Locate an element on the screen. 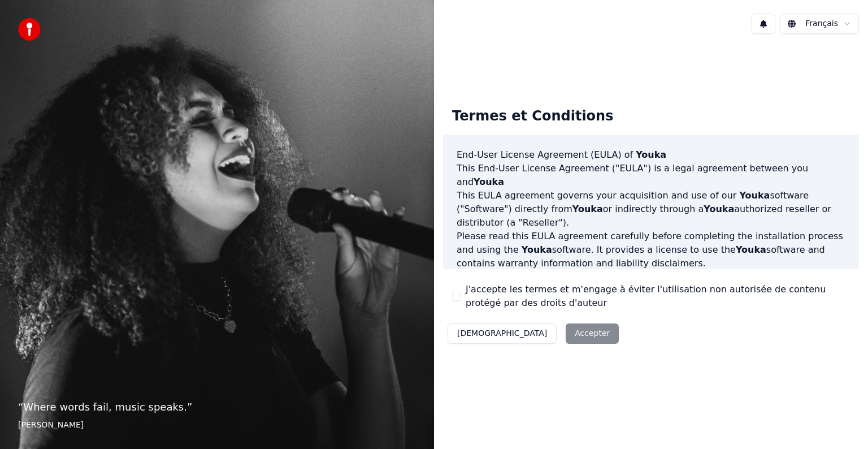 Image resolution: width=868 pixels, height=449 pixels. h3: End-User License Agreement (EULA) of is located at coordinates (651, 155).